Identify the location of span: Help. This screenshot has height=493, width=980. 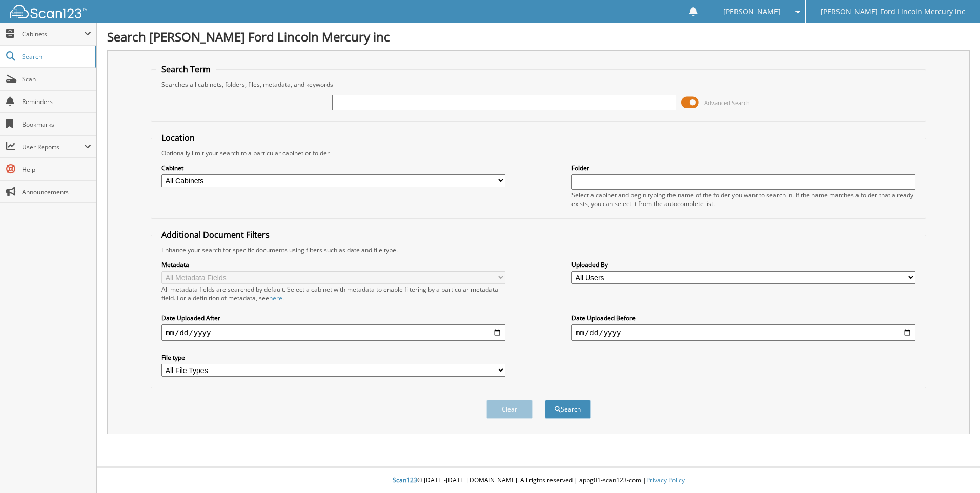
(56, 169).